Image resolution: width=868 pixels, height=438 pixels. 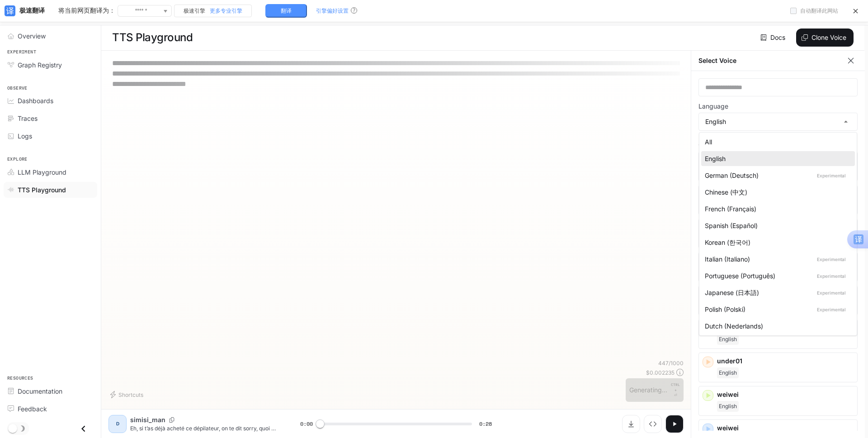 I want to click on div: Polish (Polski), so click(x=777, y=309).